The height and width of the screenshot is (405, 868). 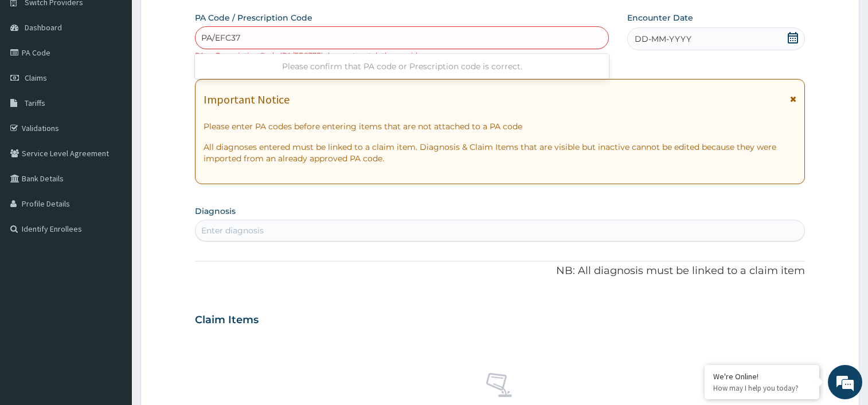 What do you see at coordinates (36, 78) in the screenshot?
I see `span: Claims` at bounding box center [36, 78].